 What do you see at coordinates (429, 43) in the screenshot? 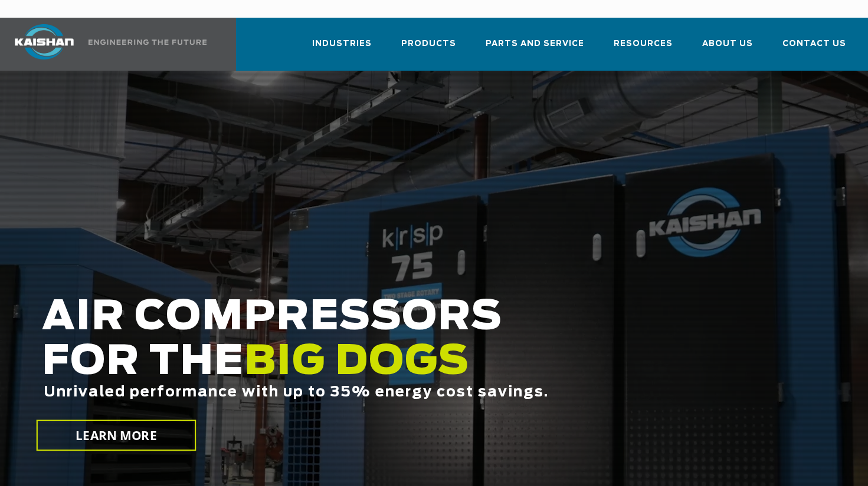
I see `span: Products` at bounding box center [429, 43].